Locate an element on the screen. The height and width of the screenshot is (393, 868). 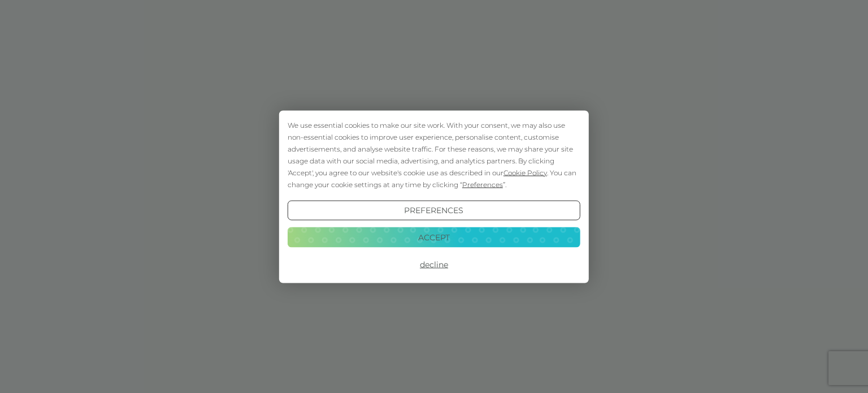
div: Cookie Consent Prompt is located at coordinates (434, 196).